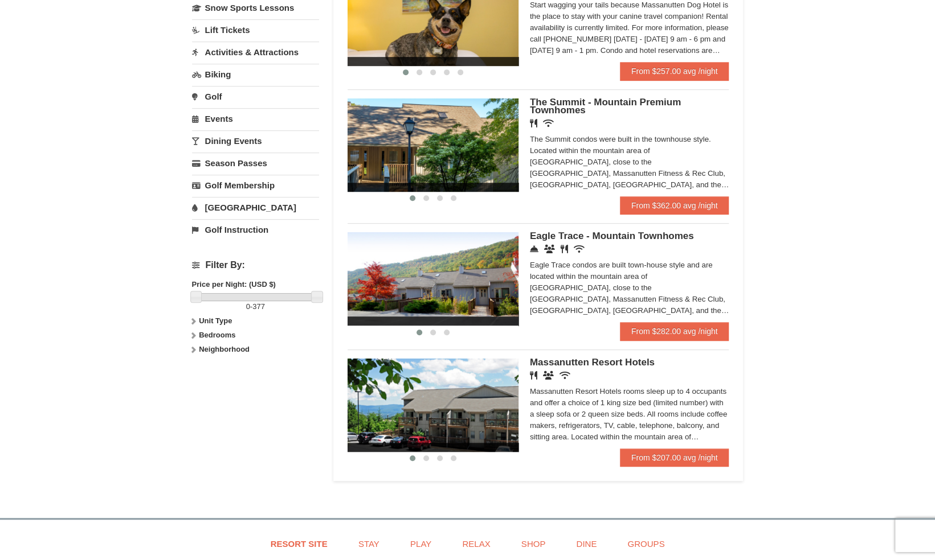 This screenshot has height=560, width=935. I want to click on a: Relax, so click(476, 544).